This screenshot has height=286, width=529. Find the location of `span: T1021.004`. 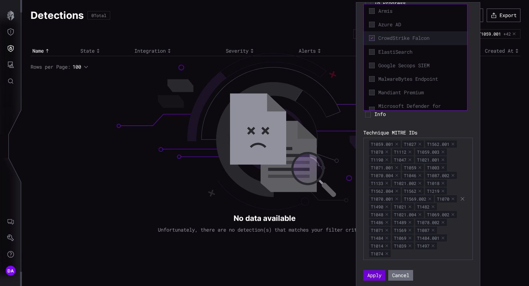

span: T1021.004 is located at coordinates (408, 214).